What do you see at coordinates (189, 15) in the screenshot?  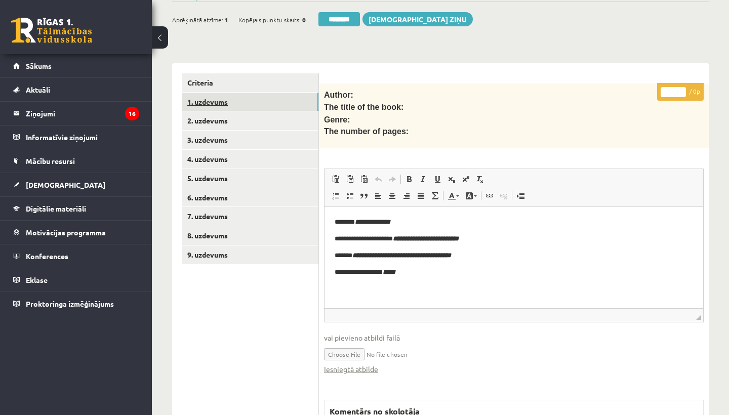 I see `body: Rich Text Editor, wiswyg-editor-47024773671780-1757851460-81` at bounding box center [189, 15].